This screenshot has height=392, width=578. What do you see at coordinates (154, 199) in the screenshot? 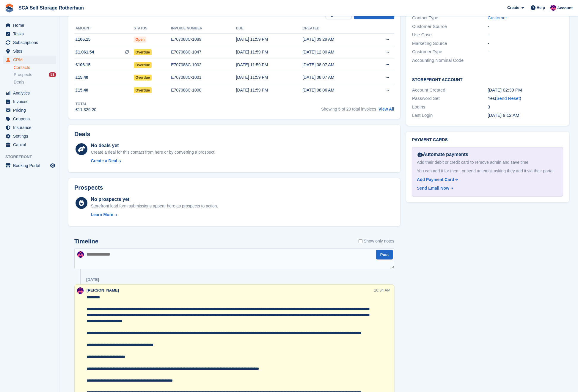
I see `div: No prospects yet` at bounding box center [154, 199].